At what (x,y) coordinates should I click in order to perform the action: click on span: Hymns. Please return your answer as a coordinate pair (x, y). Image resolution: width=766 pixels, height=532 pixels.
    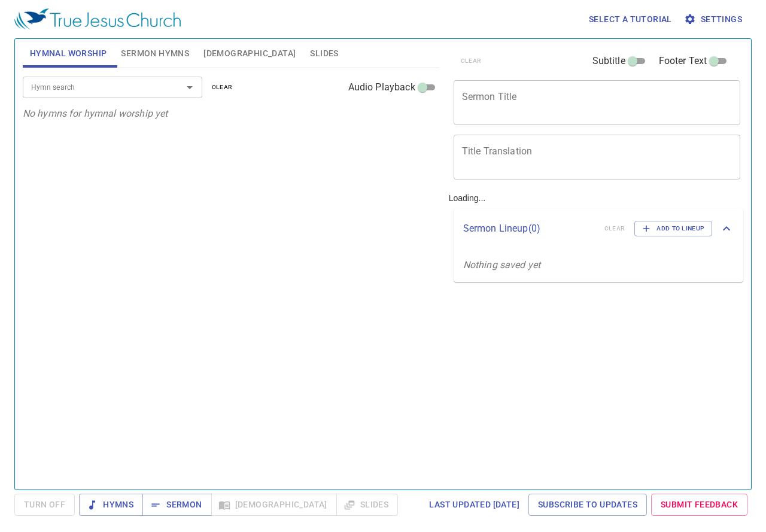
    Looking at the image, I should click on (110, 504).